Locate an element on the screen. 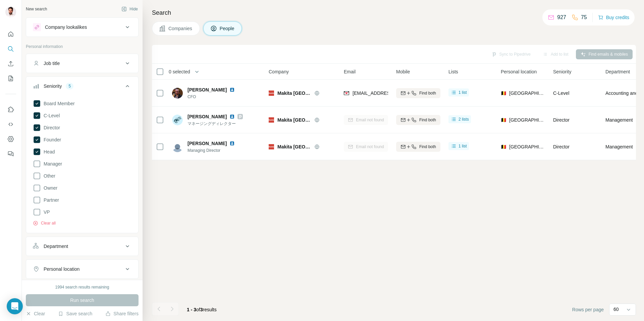  span: Companies is located at coordinates (180, 29).